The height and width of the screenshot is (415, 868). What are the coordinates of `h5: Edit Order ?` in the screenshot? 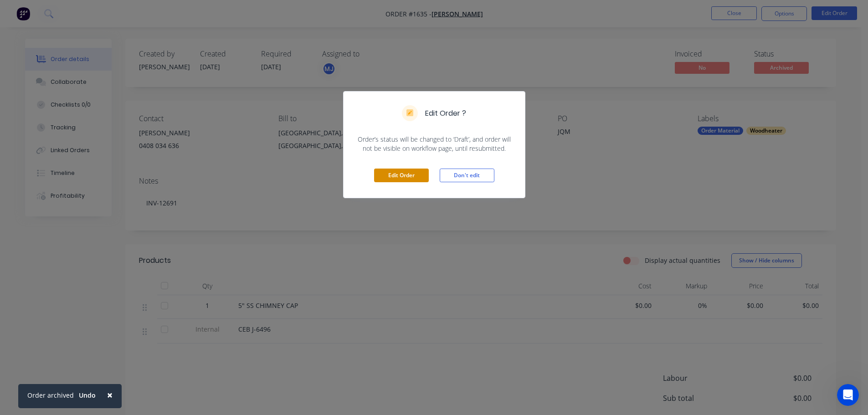 It's located at (446, 114).